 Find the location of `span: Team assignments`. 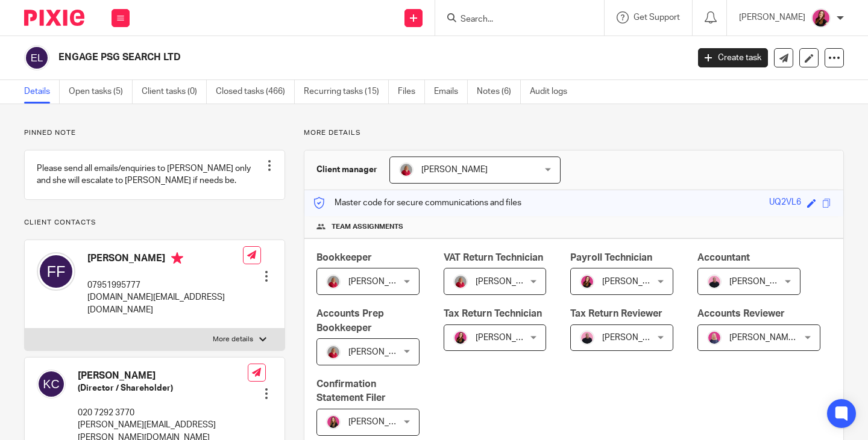

span: Team assignments is located at coordinates (367, 227).